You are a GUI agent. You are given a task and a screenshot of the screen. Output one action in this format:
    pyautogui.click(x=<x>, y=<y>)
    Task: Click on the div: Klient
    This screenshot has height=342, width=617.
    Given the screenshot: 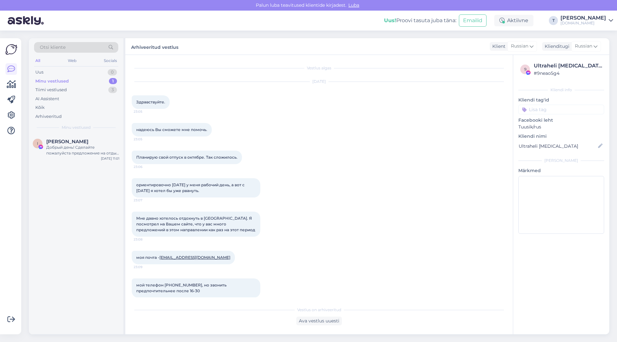 What is the action you would take?
    pyautogui.click(x=498, y=46)
    